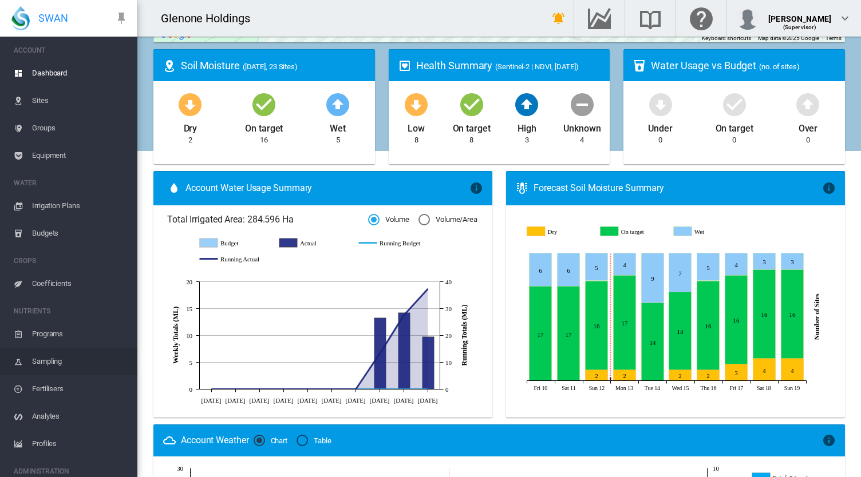 This screenshot has height=477, width=861. Describe the element at coordinates (191, 363) in the screenshot. I see `tspan: 5` at that location.